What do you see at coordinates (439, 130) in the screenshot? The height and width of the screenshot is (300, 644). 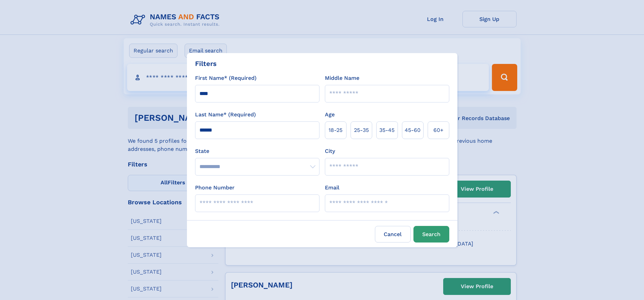 I see `span: 60+` at bounding box center [439, 130].